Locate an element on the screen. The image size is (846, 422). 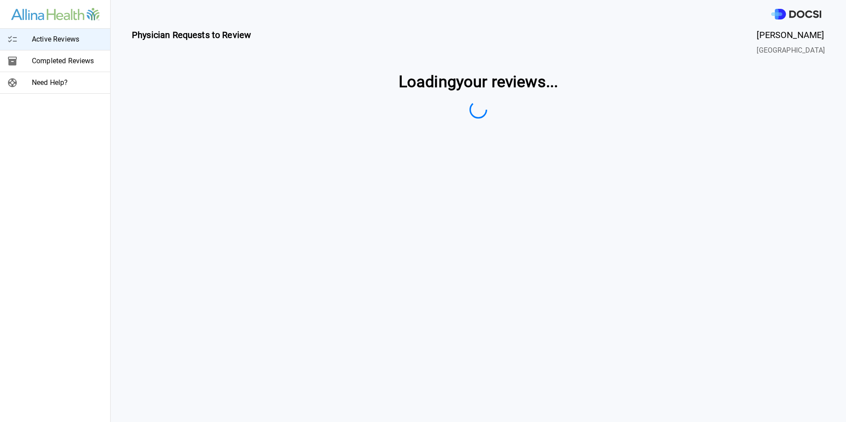
span: Need Help? is located at coordinates (67, 83).